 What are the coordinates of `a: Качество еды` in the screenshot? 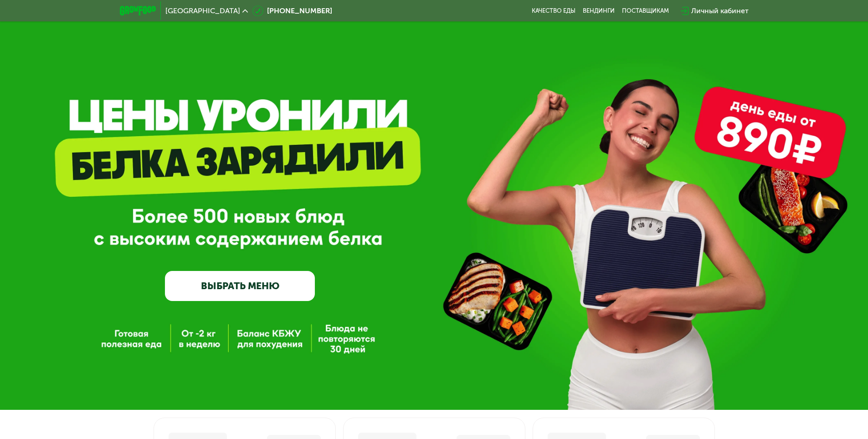 It's located at (554, 11).